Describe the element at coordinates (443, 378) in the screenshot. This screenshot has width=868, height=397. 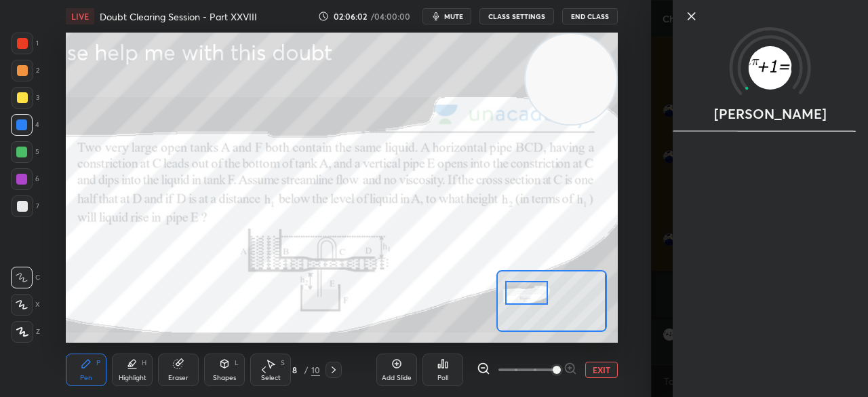
I see `div: Poll` at that location.